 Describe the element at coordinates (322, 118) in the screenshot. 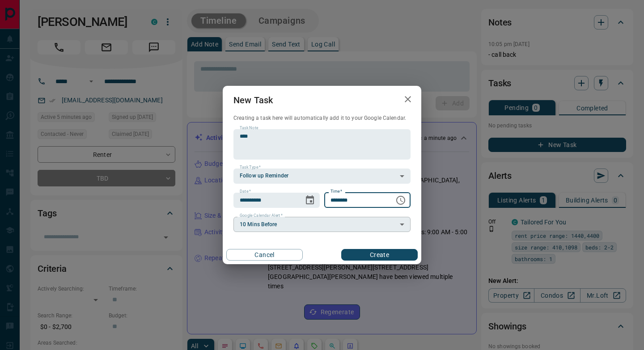

I see `p: Creating a task here will automatically add it to your Google Calendar.` at that location.